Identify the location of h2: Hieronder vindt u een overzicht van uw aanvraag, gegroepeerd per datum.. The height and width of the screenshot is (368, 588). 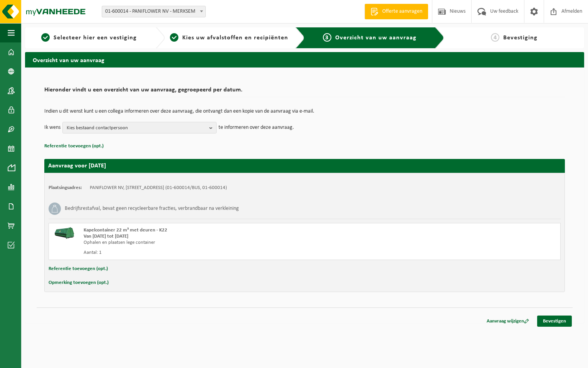
(305, 92).